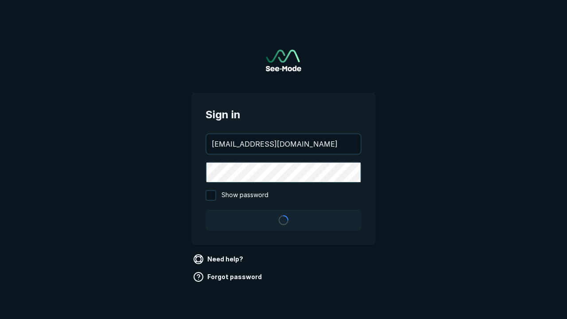 Image resolution: width=567 pixels, height=319 pixels. What do you see at coordinates (284, 60) in the screenshot?
I see `a: Go to sign in` at bounding box center [284, 60].